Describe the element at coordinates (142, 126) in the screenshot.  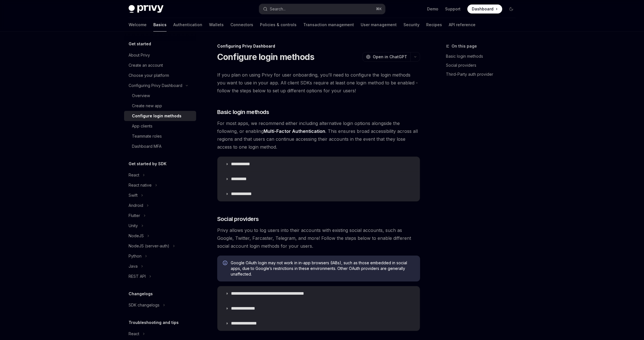
I see `div: App clients` at that location.